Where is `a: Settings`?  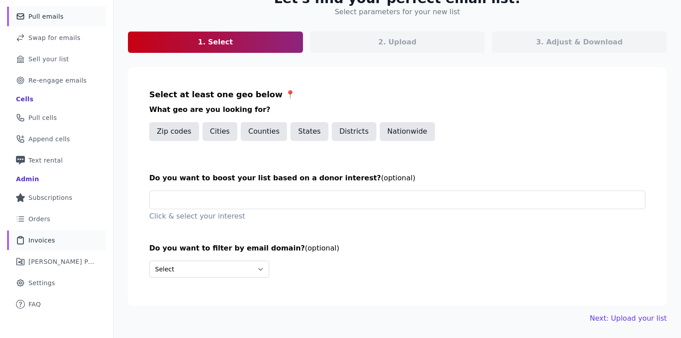
a: Settings is located at coordinates (56, 283).